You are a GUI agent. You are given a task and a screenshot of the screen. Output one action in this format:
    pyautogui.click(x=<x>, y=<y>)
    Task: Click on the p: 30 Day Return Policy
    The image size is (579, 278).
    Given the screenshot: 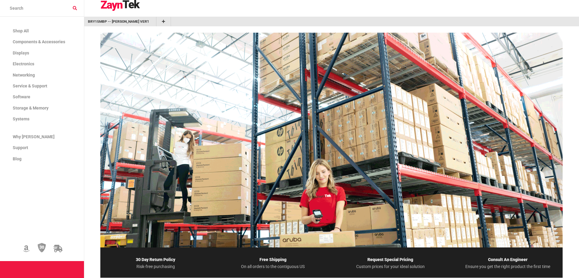 What is the action you would take?
    pyautogui.click(x=155, y=260)
    